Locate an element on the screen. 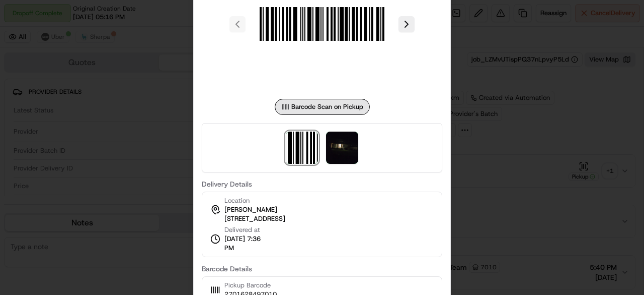 Image resolution: width=644 pixels, height=295 pixels. label: Delivery Details is located at coordinates (322, 184).